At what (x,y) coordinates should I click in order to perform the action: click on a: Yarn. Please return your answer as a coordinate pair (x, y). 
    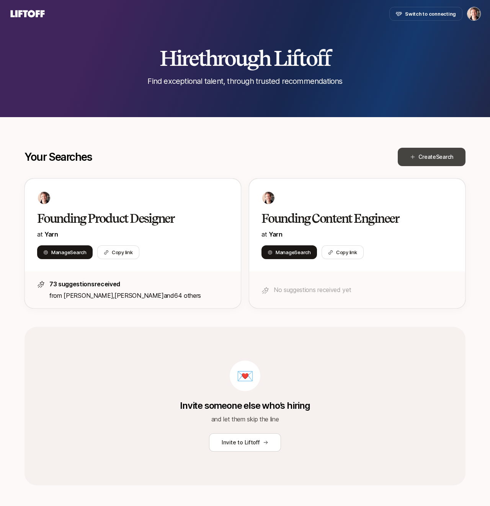
    Looking at the image, I should click on (51, 234).